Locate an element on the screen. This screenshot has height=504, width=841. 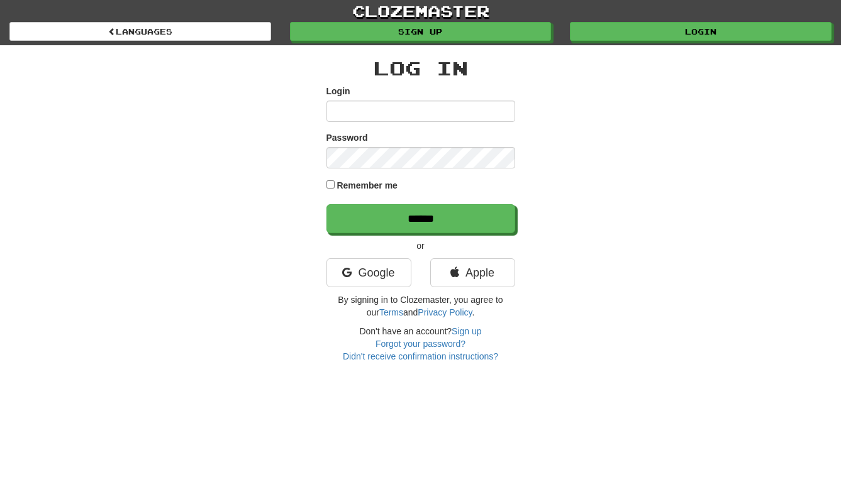
a: Google is located at coordinates (368, 273).